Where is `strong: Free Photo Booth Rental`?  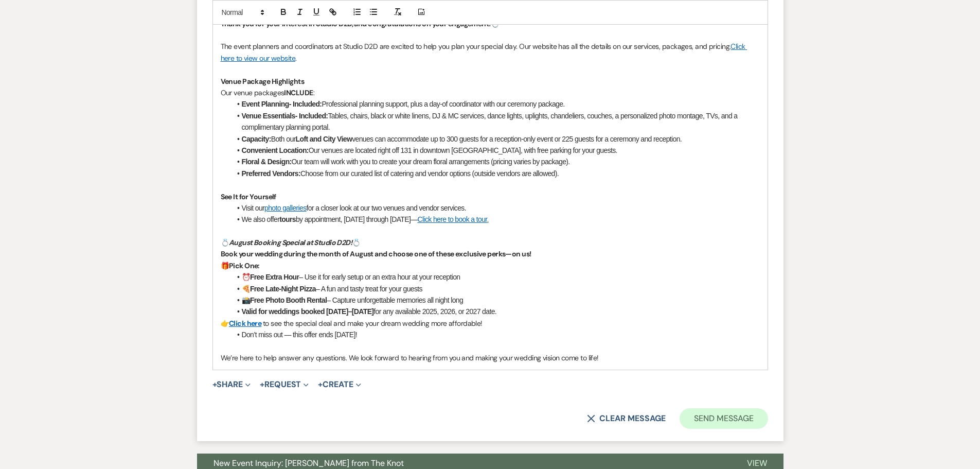
strong: Free Photo Booth Rental is located at coordinates (288, 300).